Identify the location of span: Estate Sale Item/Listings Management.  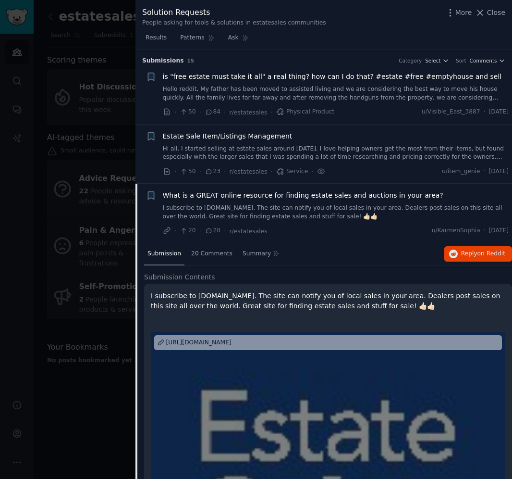
(228, 136).